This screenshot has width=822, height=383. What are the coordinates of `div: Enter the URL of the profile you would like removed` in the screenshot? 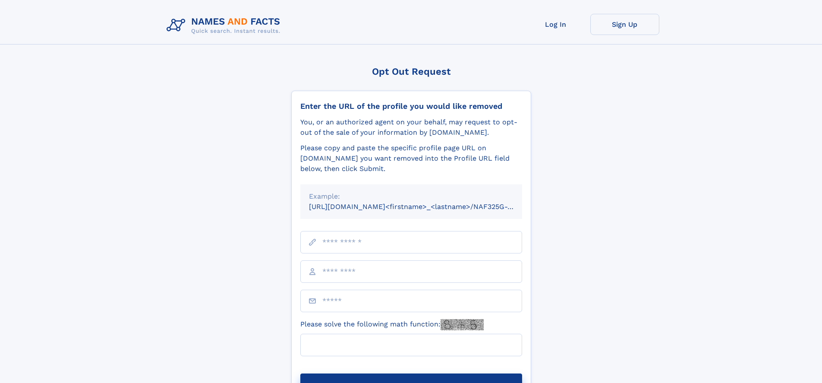 It's located at (411, 106).